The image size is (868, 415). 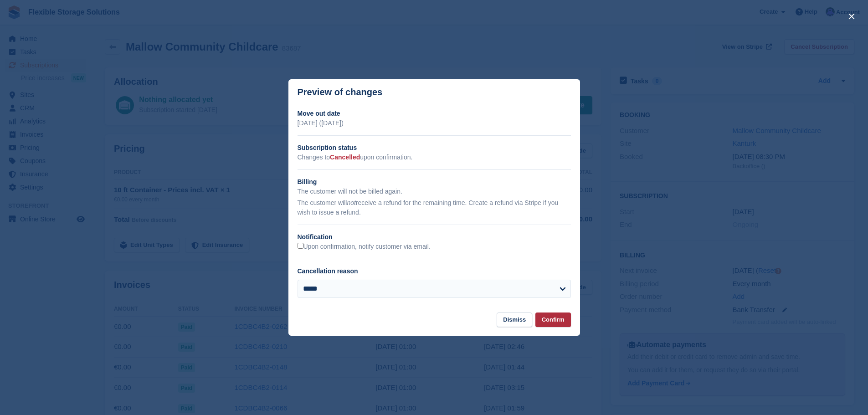 I want to click on h2: Subscription status, so click(x=434, y=148).